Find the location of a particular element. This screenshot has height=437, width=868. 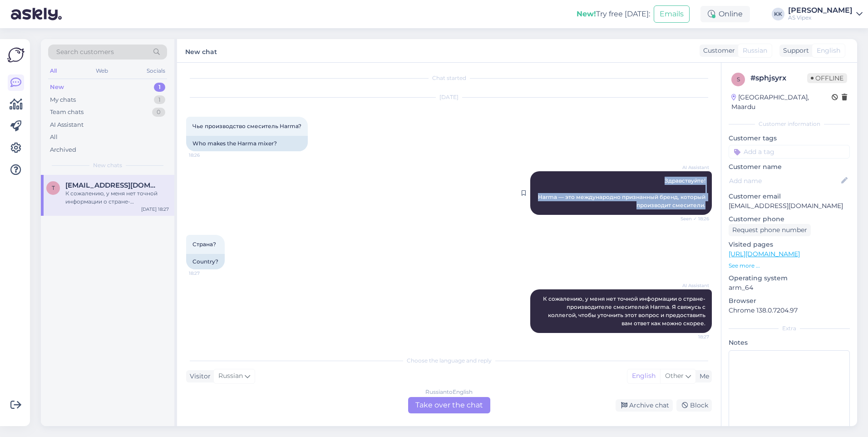

div: Support is located at coordinates (794, 50).